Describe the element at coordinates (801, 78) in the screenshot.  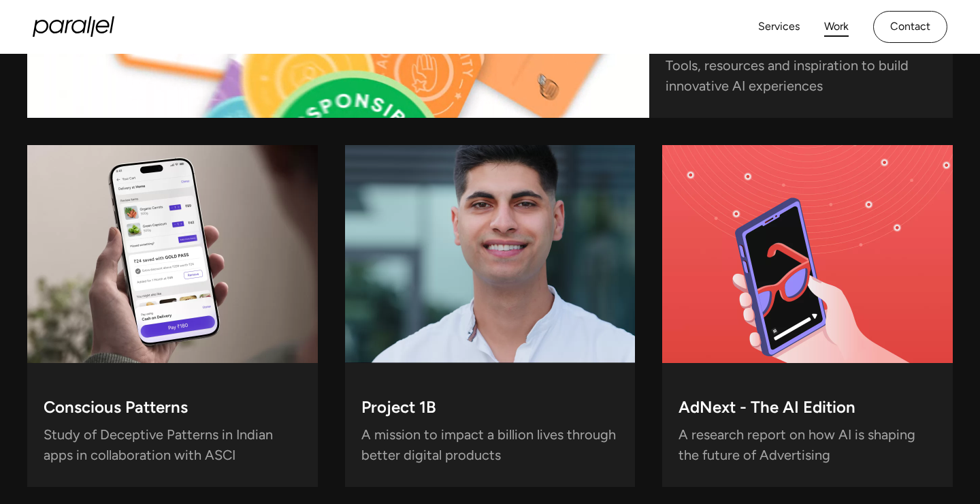
I see `p: Tools, resources and inspiration to build innovative AI experiences` at that location.